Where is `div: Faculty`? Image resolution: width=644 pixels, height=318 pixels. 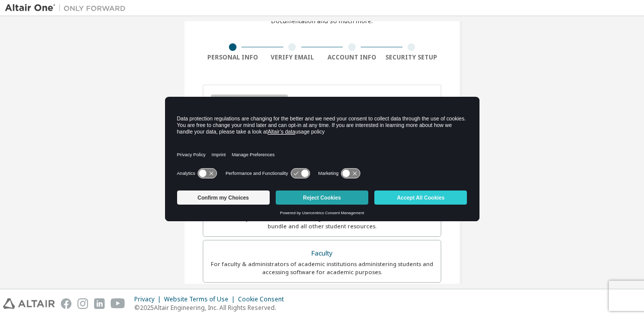
div: Faculty is located at coordinates (322, 253).